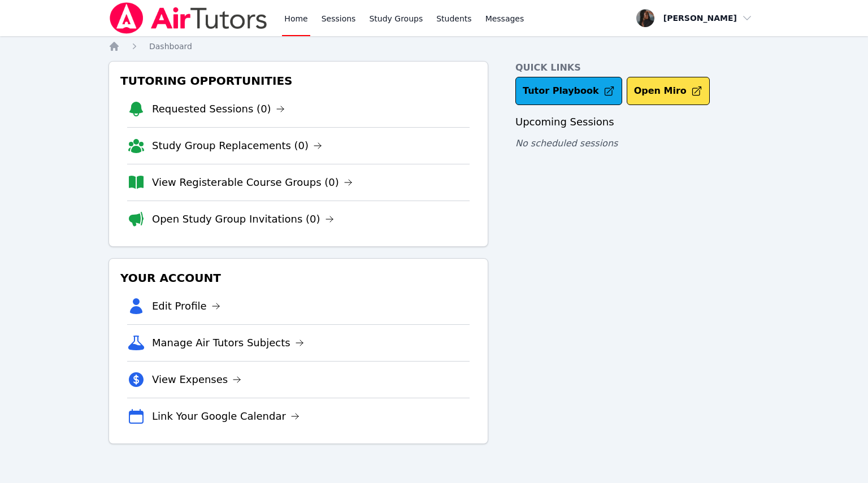  What do you see at coordinates (252, 182) in the screenshot?
I see `a: View Registerable Course Groups (0)` at bounding box center [252, 182].